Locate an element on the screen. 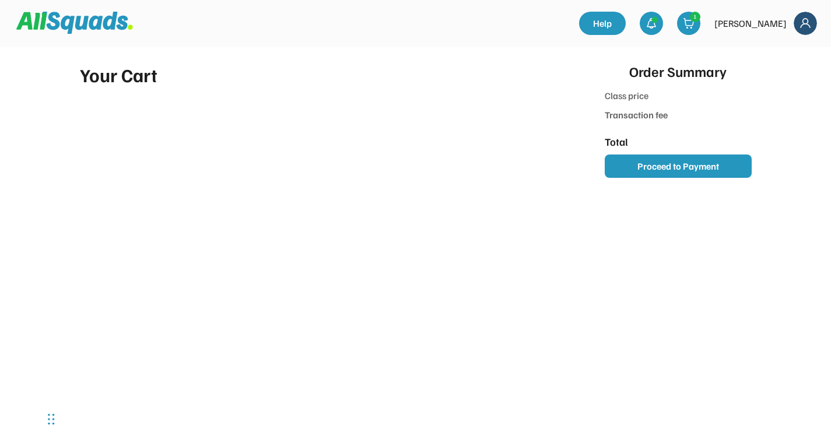  div: Transaction fee is located at coordinates (637, 115).